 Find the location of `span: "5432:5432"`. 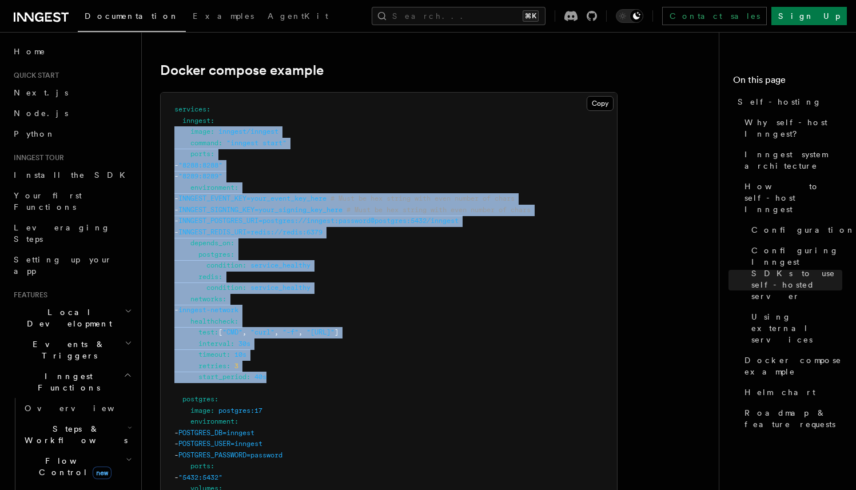

span: "5432:5432" is located at coordinates (200, 477).